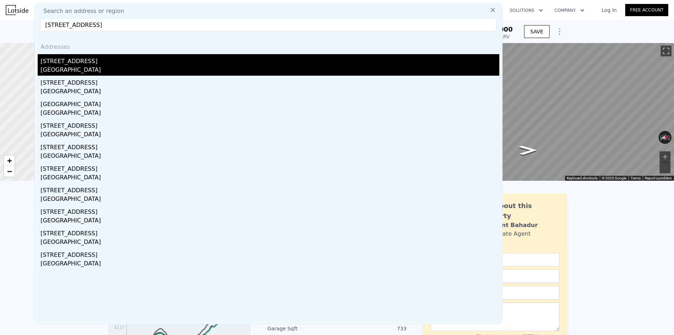 Image resolution: width=674 pixels, height=335 pixels. Describe the element at coordinates (665, 168) in the screenshot. I see `button: Zoom out` at that location.